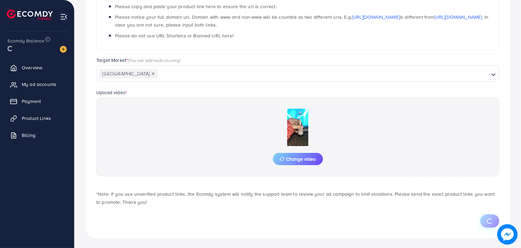 The height and width of the screenshot is (248, 521). I want to click on button: Deselect Pakistan, so click(153, 74).